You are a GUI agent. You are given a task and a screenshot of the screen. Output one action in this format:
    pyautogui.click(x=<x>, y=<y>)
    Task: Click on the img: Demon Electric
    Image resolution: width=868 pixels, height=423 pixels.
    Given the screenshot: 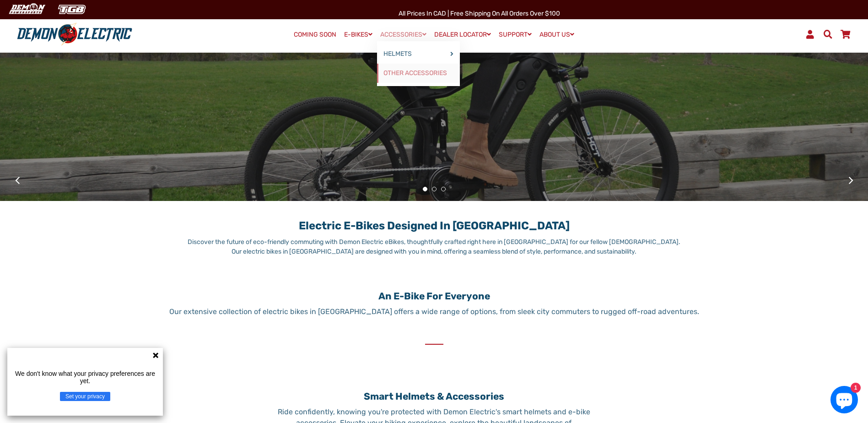 What is the action you would take?
    pyautogui.click(x=26, y=9)
    